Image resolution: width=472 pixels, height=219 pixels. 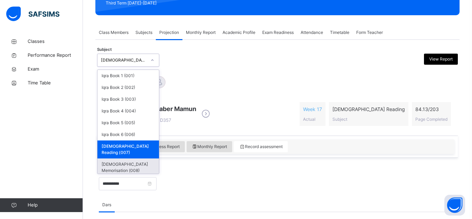 What do you see at coordinates (169, 32) in the screenshot?
I see `span: Projection` at bounding box center [169, 32].